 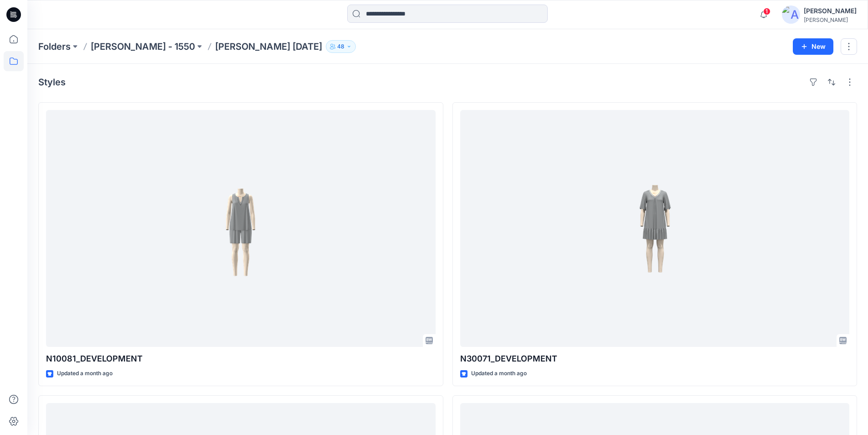 I want to click on p: N30071_DEVELOPMENT, so click(x=655, y=358).